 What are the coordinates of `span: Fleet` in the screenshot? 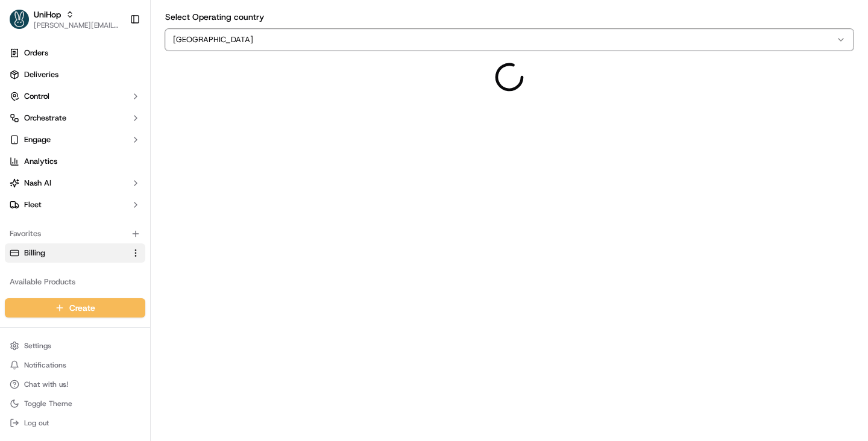 It's located at (32, 205).